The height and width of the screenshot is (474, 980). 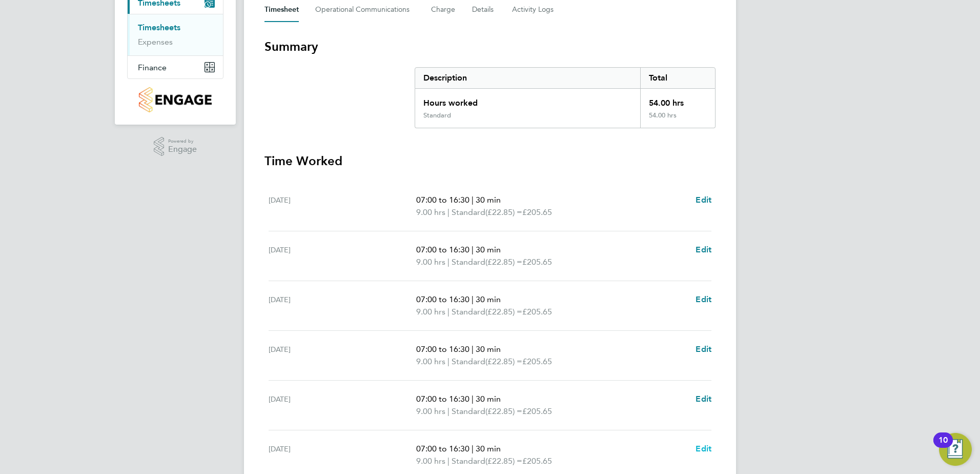 What do you see at coordinates (176, 100) in the screenshot?
I see `a: Go to home page` at bounding box center [176, 100].